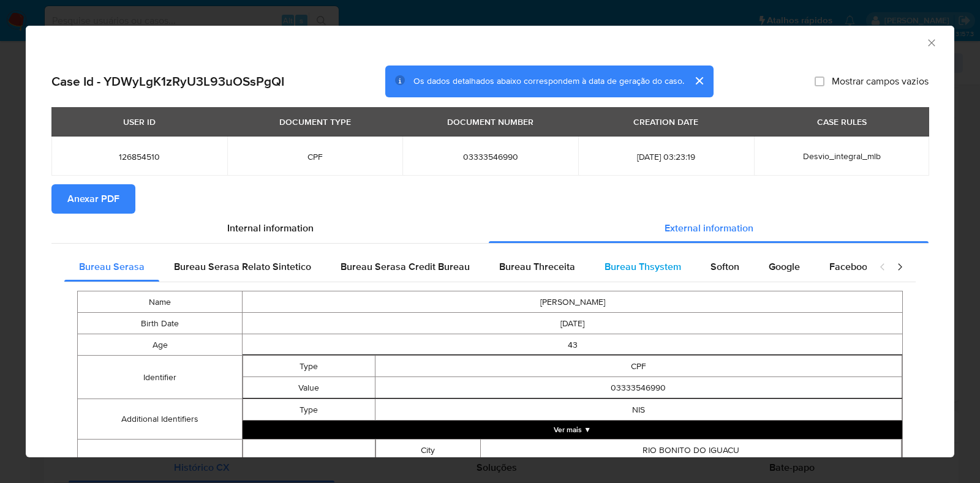 The width and height of the screenshot is (980, 483). I want to click on button: Expand array, so click(572, 430).